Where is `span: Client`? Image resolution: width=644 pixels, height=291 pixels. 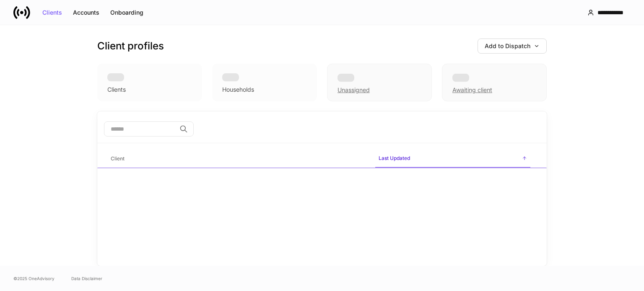 span: Client is located at coordinates (238, 159).